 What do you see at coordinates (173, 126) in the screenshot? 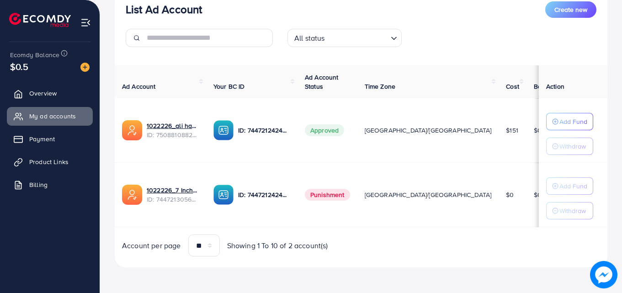
I see `a: 1022226_ali hassan_1748281284297` at bounding box center [173, 126].